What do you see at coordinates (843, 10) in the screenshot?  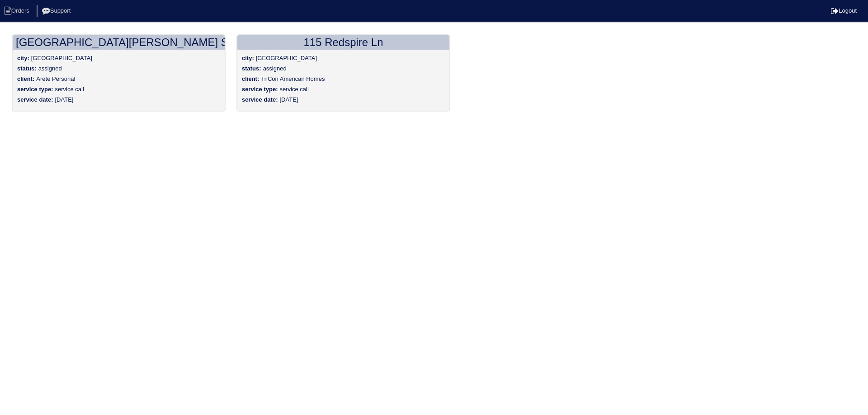 I see `a: Logout` at bounding box center [843, 10].